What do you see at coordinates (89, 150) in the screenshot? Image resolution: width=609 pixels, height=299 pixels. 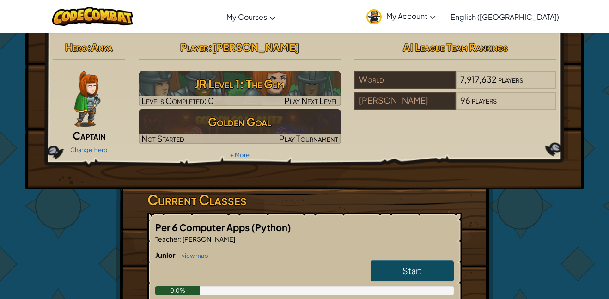 I see `a: Change Hero` at bounding box center [89, 150].